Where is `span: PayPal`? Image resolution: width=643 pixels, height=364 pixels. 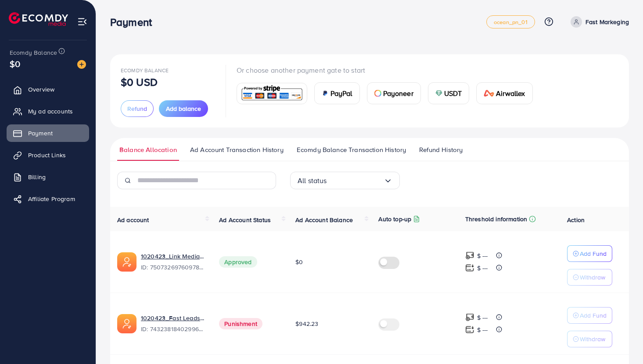
span: PayPal is located at coordinates (341, 93).